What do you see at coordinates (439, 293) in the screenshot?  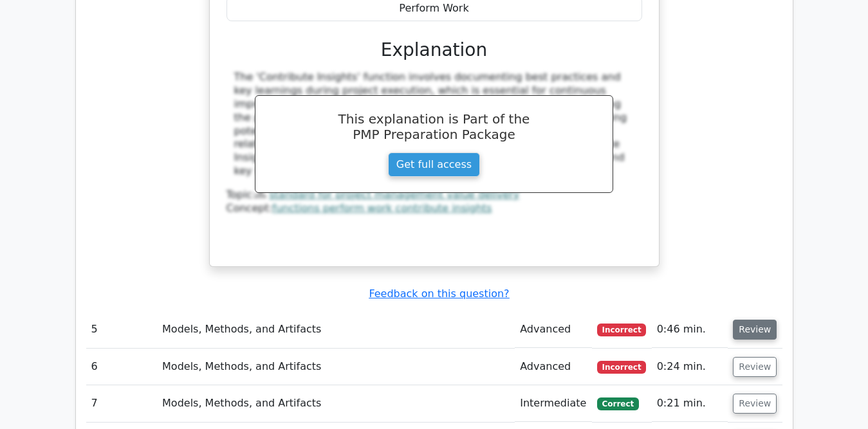 I see `u: Feedback on this question?` at bounding box center [439, 293].